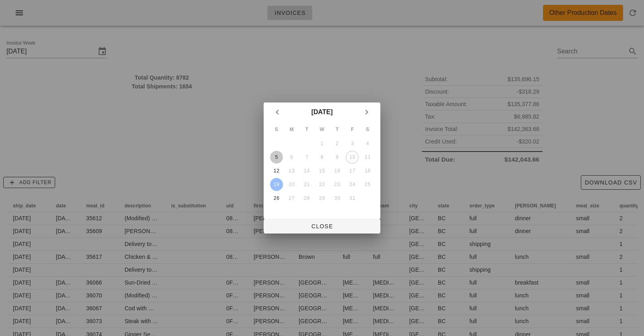 The image size is (644, 336). Describe the element at coordinates (277, 185) in the screenshot. I see `button: 19` at that location.